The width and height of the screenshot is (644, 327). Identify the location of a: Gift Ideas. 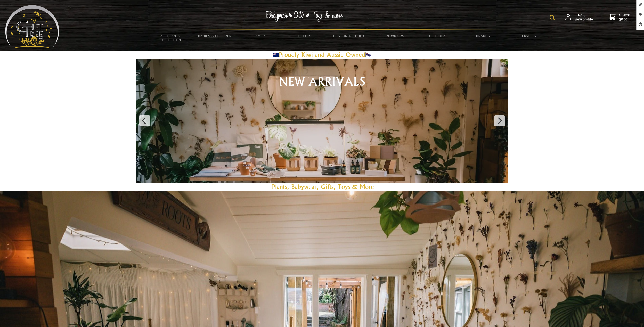
(438, 36).